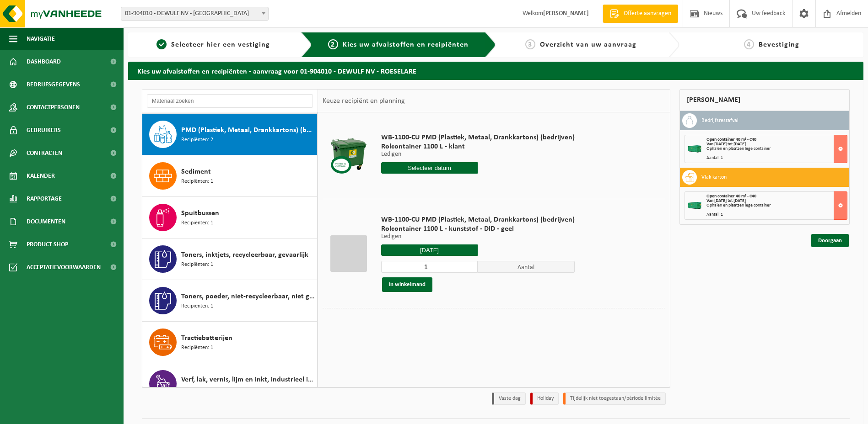  I want to click on span: Spuitbussen, so click(200, 214).